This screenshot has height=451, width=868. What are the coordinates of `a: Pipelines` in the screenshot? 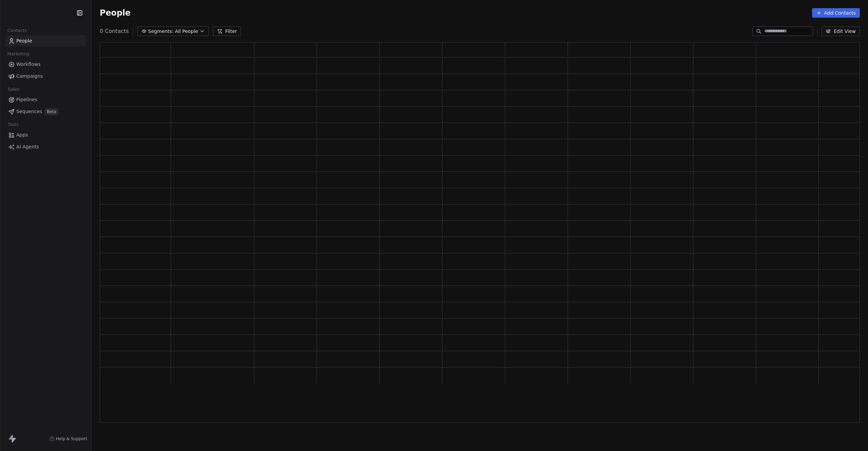 It's located at (46, 99).